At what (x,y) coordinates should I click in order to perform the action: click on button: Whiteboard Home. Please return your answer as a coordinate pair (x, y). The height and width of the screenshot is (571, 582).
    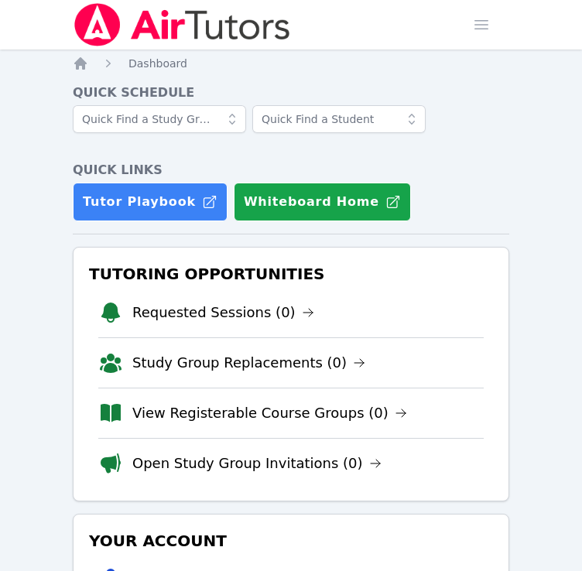
    Looking at the image, I should click on (322, 202).